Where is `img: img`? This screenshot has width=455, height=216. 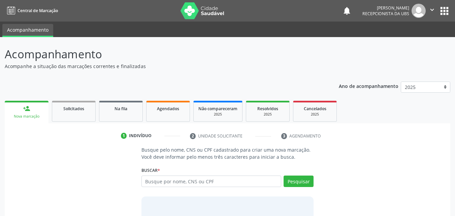
img: img is located at coordinates (419, 11).